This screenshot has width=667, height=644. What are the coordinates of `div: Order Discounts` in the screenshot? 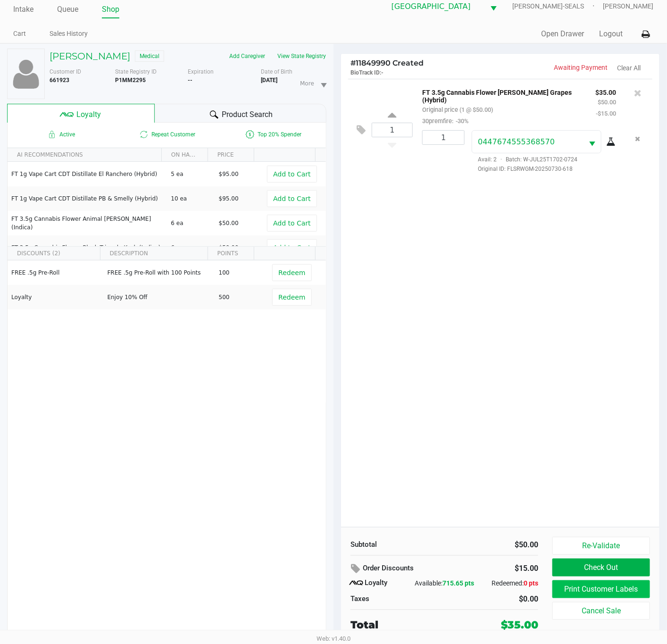 It's located at (411, 569).